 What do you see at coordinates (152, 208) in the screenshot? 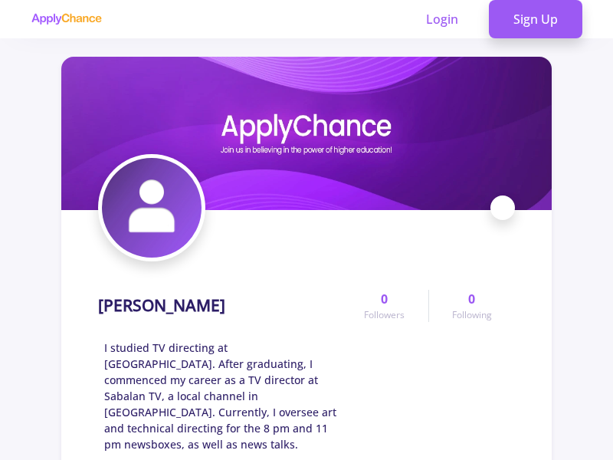
I see `img: Peyman Poormirzaavatar` at bounding box center [152, 208].